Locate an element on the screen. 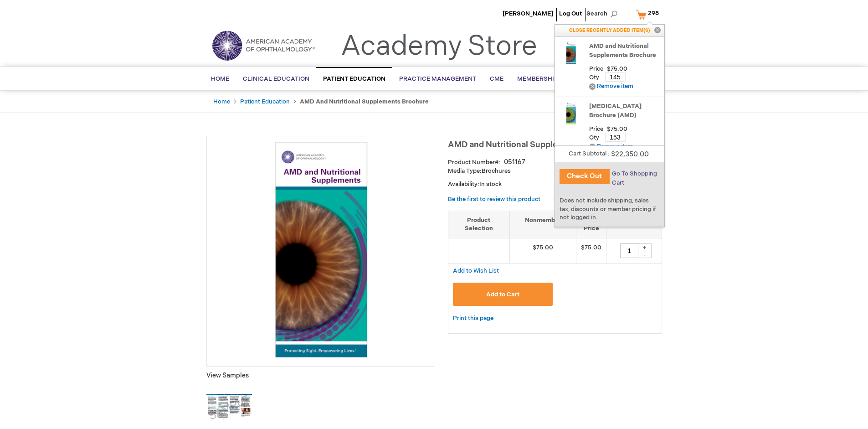 The height and width of the screenshot is (429, 868). span: AMD and Nutritional Supplements Brochure is located at coordinates (533, 145).